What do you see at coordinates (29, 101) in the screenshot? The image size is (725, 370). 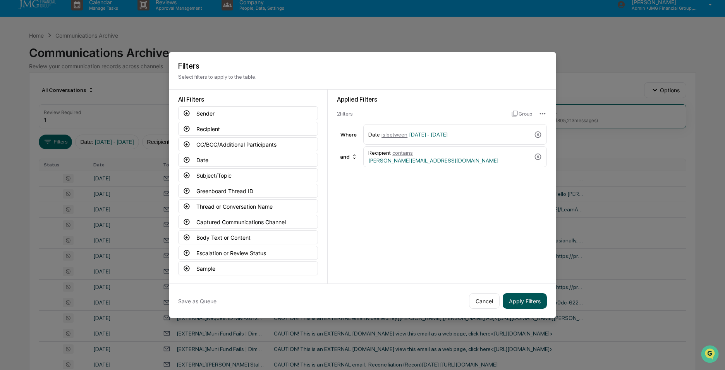 I see `a: 🖐️Preclearance` at bounding box center [29, 101].